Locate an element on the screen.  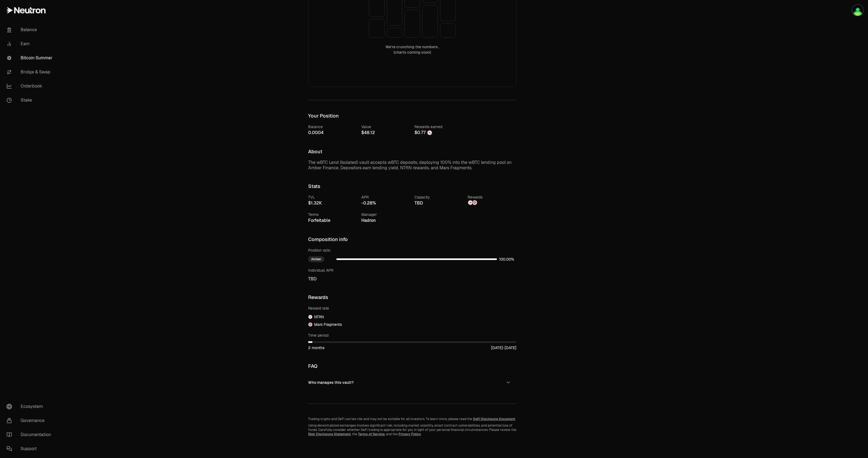
div: TVL is located at coordinates (333, 198).